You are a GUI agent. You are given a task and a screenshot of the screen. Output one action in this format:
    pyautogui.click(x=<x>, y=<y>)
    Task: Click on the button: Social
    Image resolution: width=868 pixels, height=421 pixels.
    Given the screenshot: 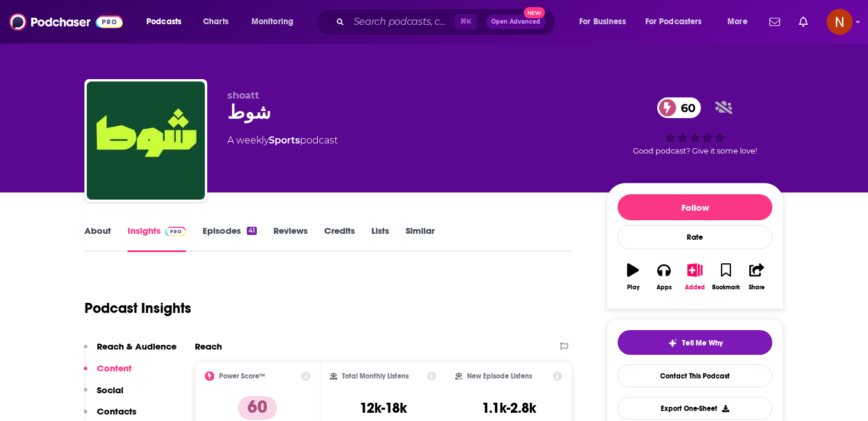 What is the action you would take?
    pyautogui.click(x=104, y=394)
    